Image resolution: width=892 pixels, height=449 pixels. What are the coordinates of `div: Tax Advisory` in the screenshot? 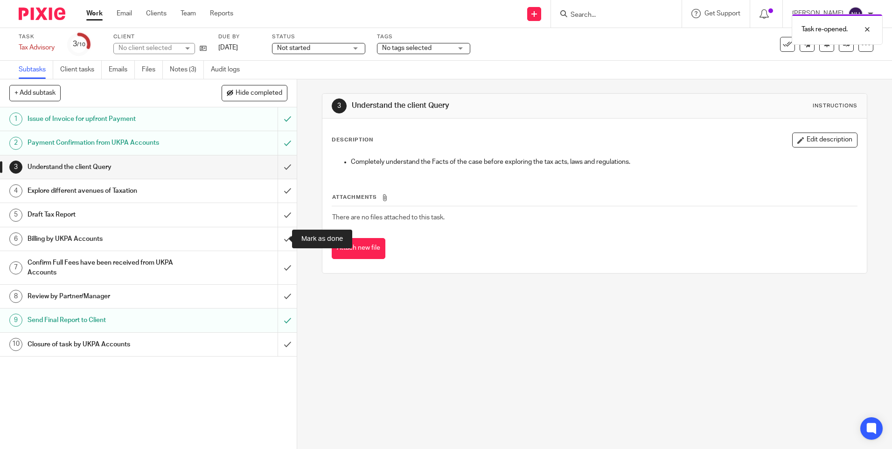 It's located at (37, 48).